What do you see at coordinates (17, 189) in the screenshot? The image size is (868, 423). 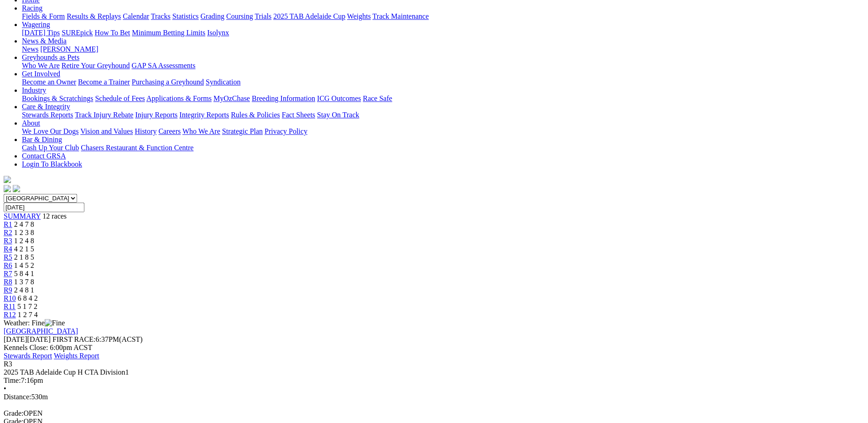 I see `img: twitter.svg` at bounding box center [17, 189].